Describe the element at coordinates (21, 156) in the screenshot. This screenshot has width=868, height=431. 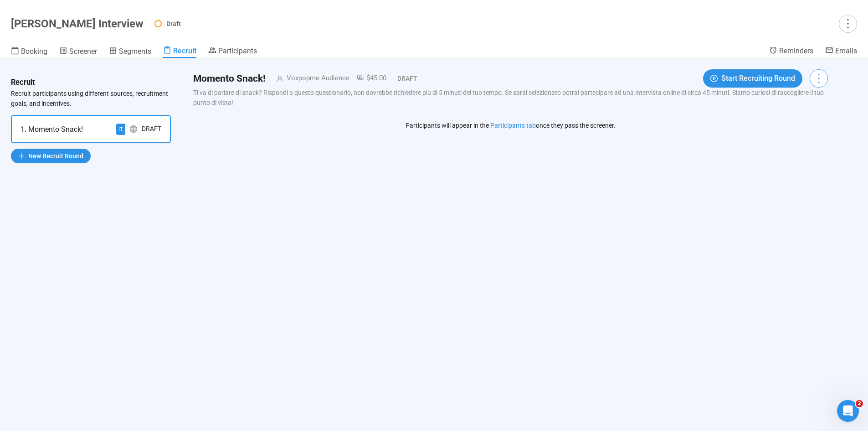
I see `span: plus` at that location.